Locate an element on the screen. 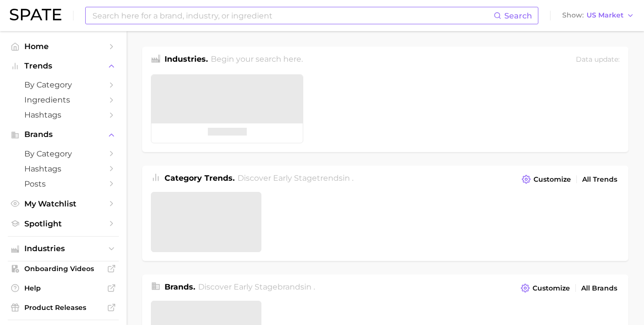  span: Industries is located at coordinates (63, 249).